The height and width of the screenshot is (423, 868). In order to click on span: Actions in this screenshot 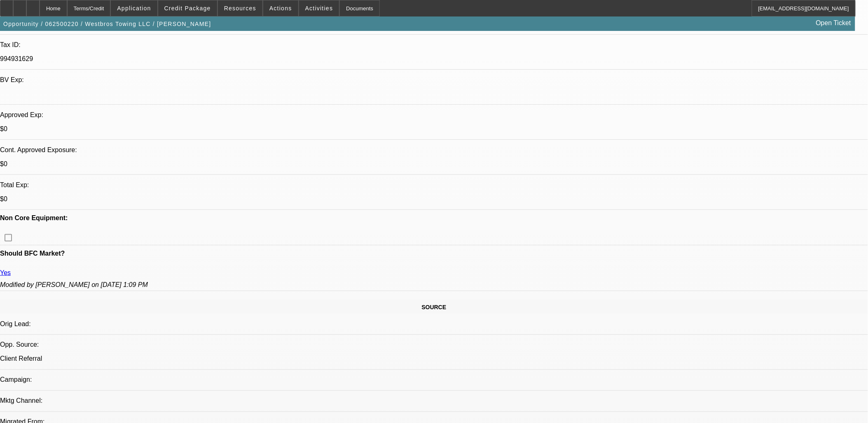, I will do `click(281, 8)`.